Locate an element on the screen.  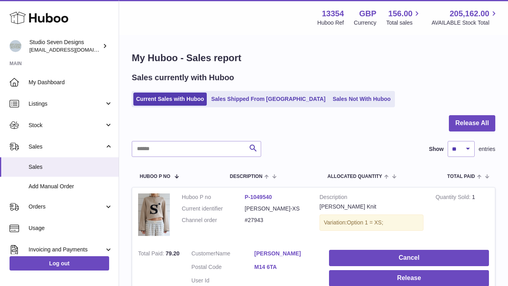
a: Sales Not With Huboo is located at coordinates (362, 99).